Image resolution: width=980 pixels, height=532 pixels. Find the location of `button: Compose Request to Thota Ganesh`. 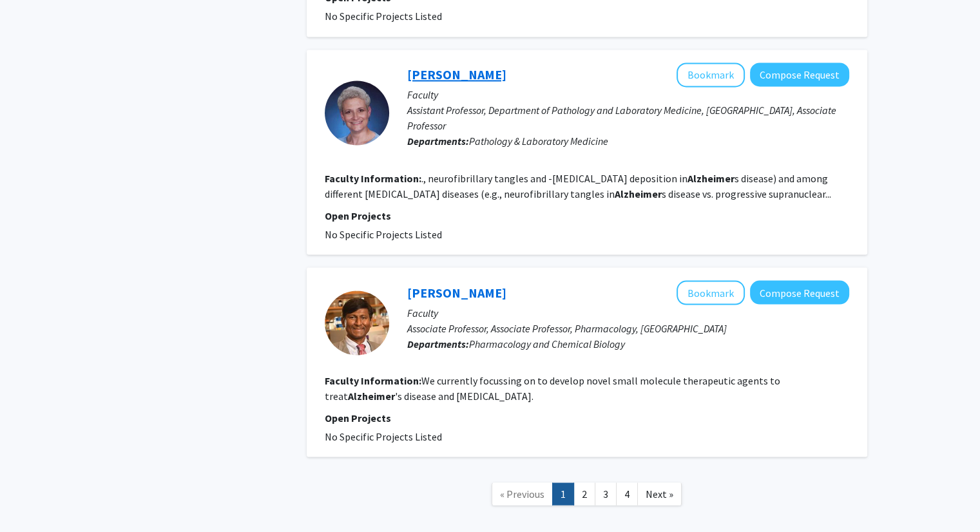

button: Compose Request to Thota Ganesh is located at coordinates (799, 292).